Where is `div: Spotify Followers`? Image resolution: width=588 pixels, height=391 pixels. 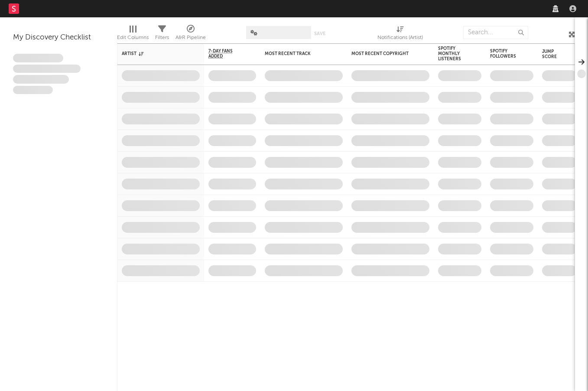
div: Spotify Followers is located at coordinates (505, 54).